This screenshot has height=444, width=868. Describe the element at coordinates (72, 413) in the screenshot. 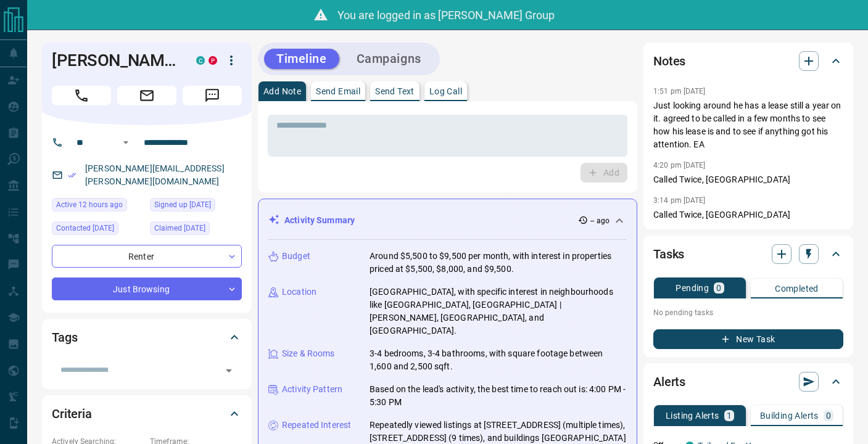

I see `h2: Criteria` at that location.